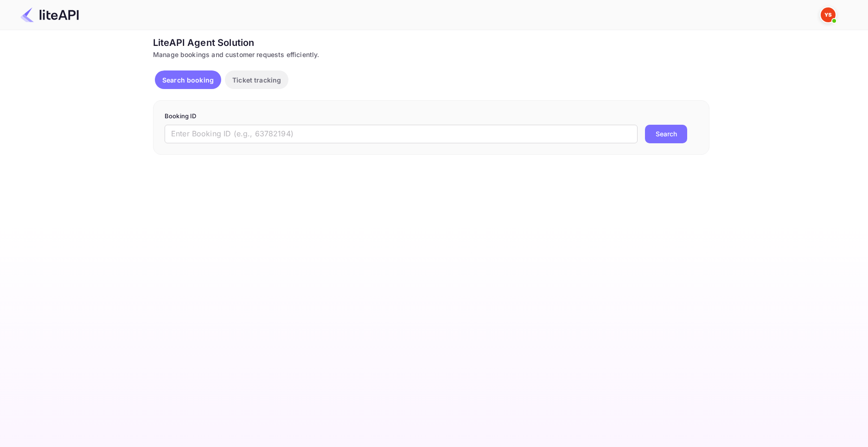 This screenshot has height=447, width=868. I want to click on div: Manage bookings and customer requests efficiently., so click(431, 54).